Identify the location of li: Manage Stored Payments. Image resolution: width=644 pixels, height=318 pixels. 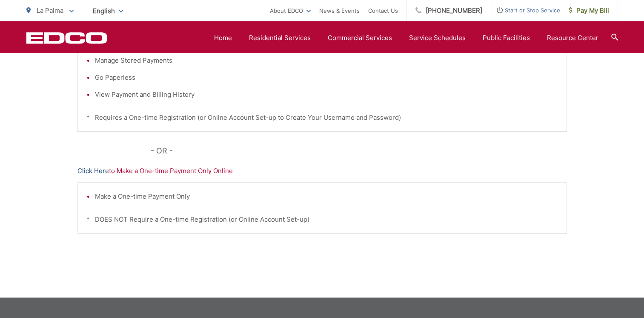
(326, 61).